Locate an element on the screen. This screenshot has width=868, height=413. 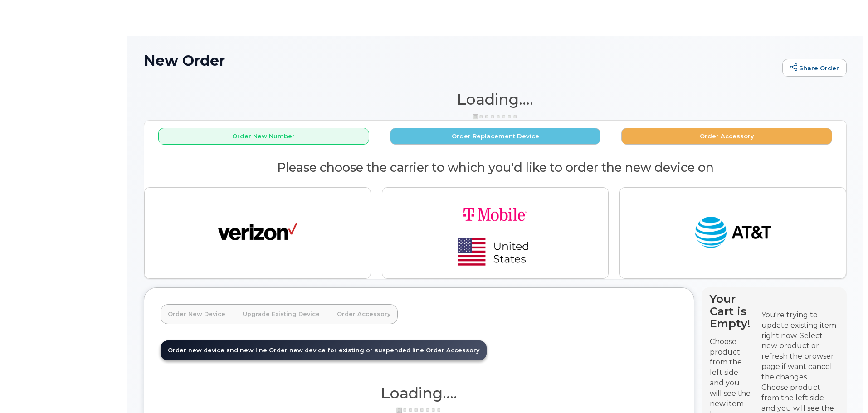
a: Upgrade Existing Device is located at coordinates (281, 315).